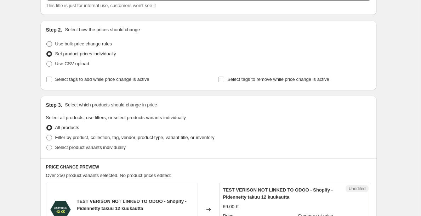 The width and height of the screenshot is (421, 216). Describe the element at coordinates (101, 5) in the screenshot. I see `span: This title is just for internal use, customers won't see it` at that location.